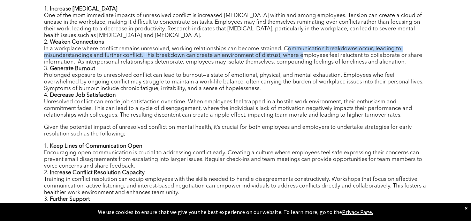  What do you see at coordinates (70, 199) in the screenshot?
I see `b: Further Support` at bounding box center [70, 199].